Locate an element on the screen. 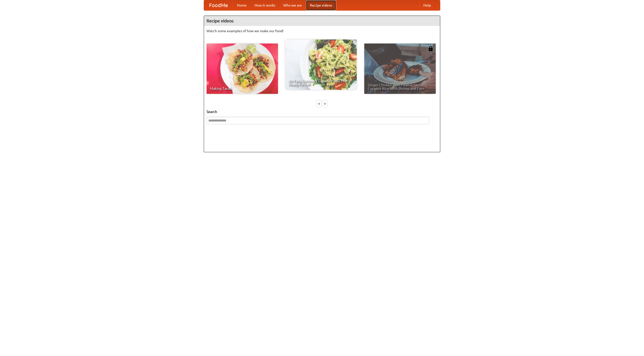  img: 483408.png is located at coordinates (431, 49).